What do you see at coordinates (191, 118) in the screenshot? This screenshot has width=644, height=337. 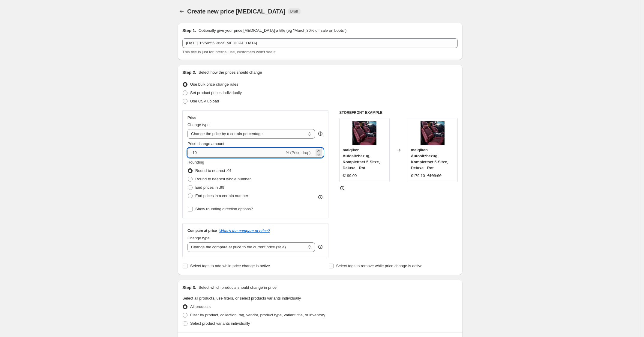 I see `h3: Price` at bounding box center [191, 118].